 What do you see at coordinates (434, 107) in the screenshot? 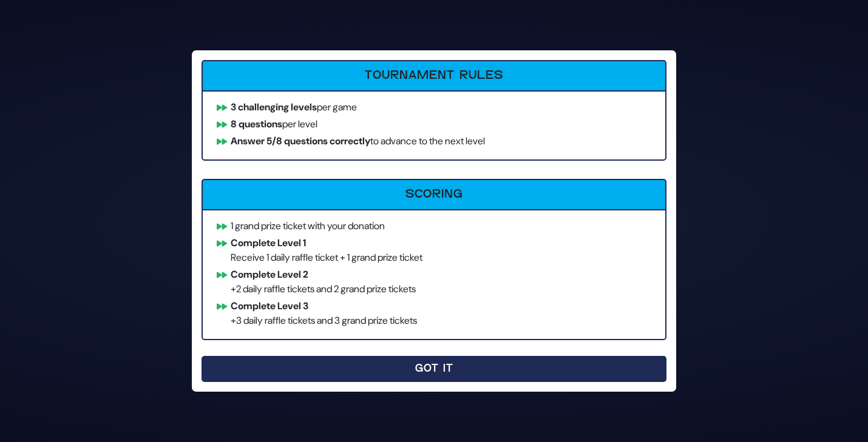
I see `li: per game` at bounding box center [434, 107].